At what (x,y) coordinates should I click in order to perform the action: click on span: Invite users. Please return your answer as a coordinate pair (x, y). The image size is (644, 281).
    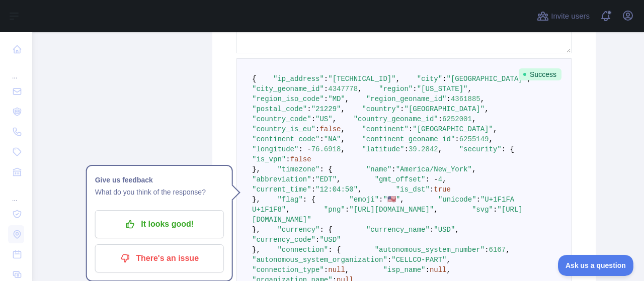
    Looking at the image, I should click on (570, 16).